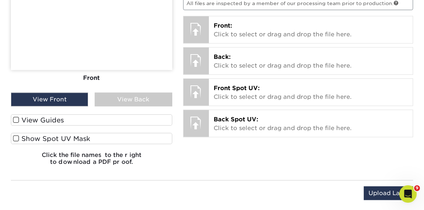 The height and width of the screenshot is (210, 424). I want to click on div: View Back, so click(133, 99).